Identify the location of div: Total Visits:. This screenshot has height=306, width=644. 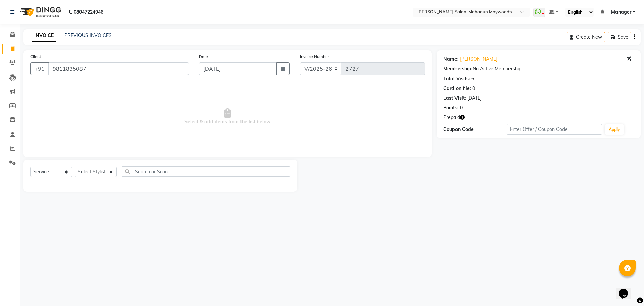
(456, 79).